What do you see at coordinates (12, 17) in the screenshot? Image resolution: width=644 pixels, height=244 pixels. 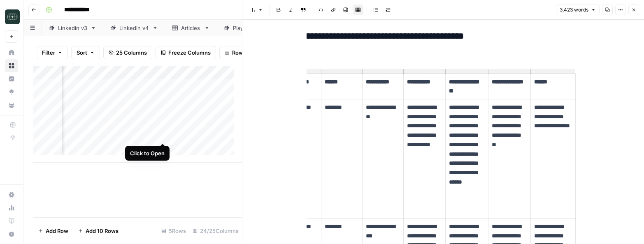 I see `img: Catalyst Logo` at bounding box center [12, 17].